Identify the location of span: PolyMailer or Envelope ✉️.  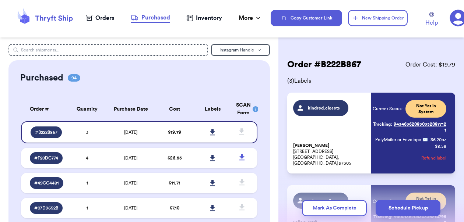
(401, 140).